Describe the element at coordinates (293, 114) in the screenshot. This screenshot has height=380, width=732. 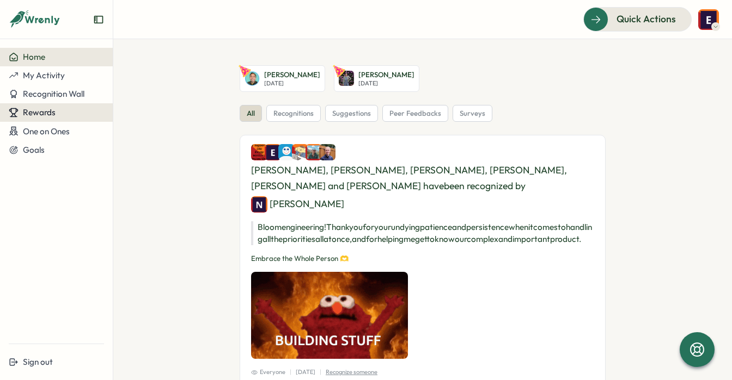
I see `span: recognitions` at that location.